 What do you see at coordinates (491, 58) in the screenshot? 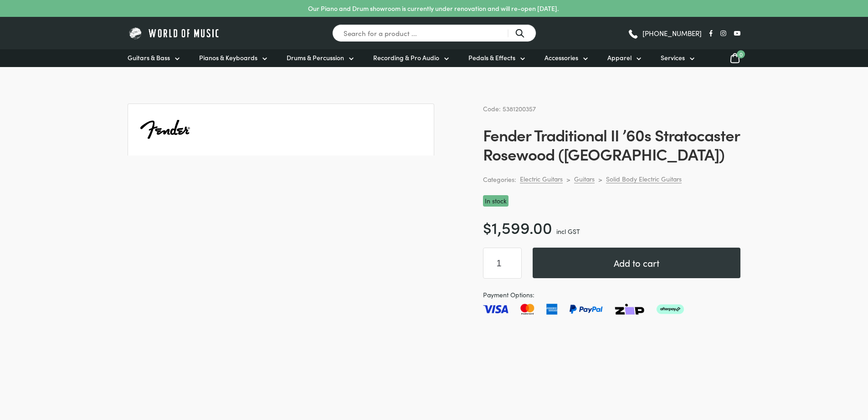
I see `span: Pedals & Effects` at bounding box center [491, 58].